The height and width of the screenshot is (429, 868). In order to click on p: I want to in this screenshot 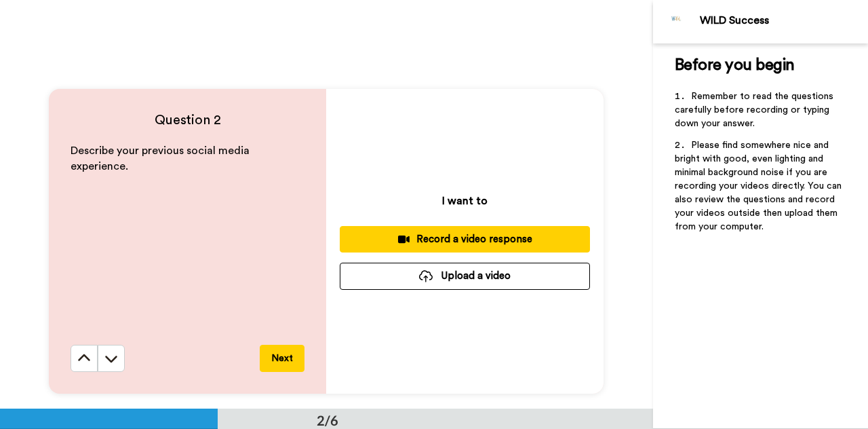, I will do `click(464, 201)`.